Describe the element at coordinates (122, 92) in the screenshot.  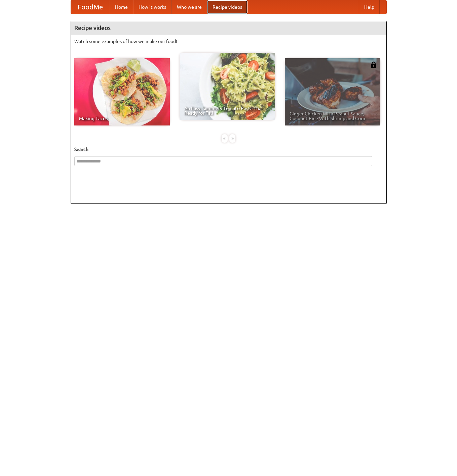
I see `a: Making Tacos` at that location.